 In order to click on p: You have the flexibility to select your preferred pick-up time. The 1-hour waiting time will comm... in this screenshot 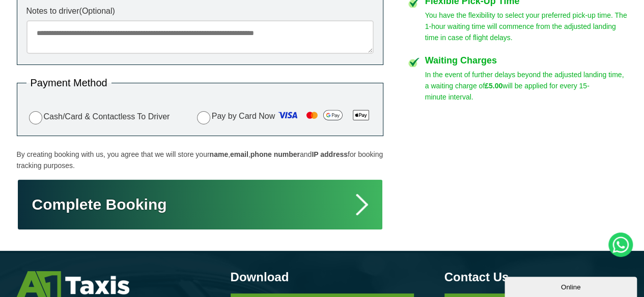, I will do `click(526, 27)`.